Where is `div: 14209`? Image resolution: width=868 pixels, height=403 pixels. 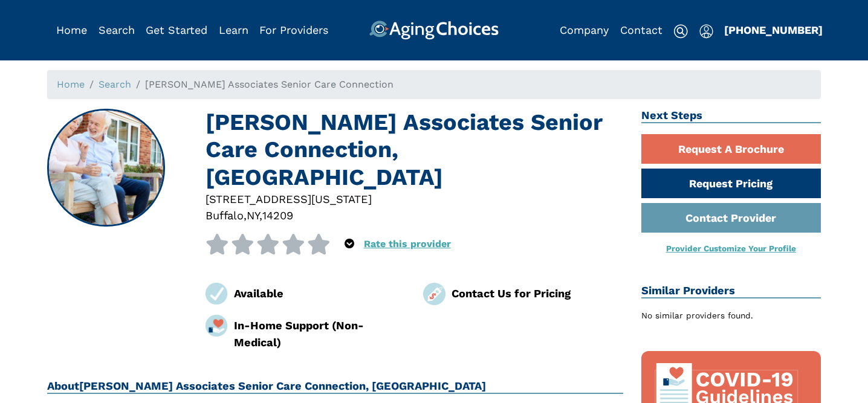 div: 14209 is located at coordinates (277, 215).